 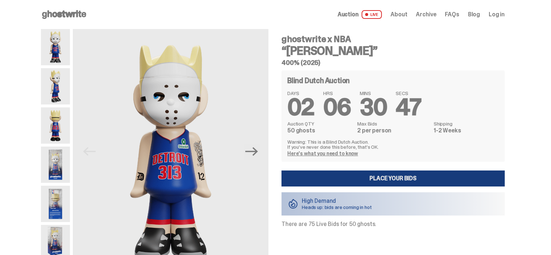 What do you see at coordinates (322, 153) in the screenshot?
I see `a: Here's what you need to know` at bounding box center [322, 153].